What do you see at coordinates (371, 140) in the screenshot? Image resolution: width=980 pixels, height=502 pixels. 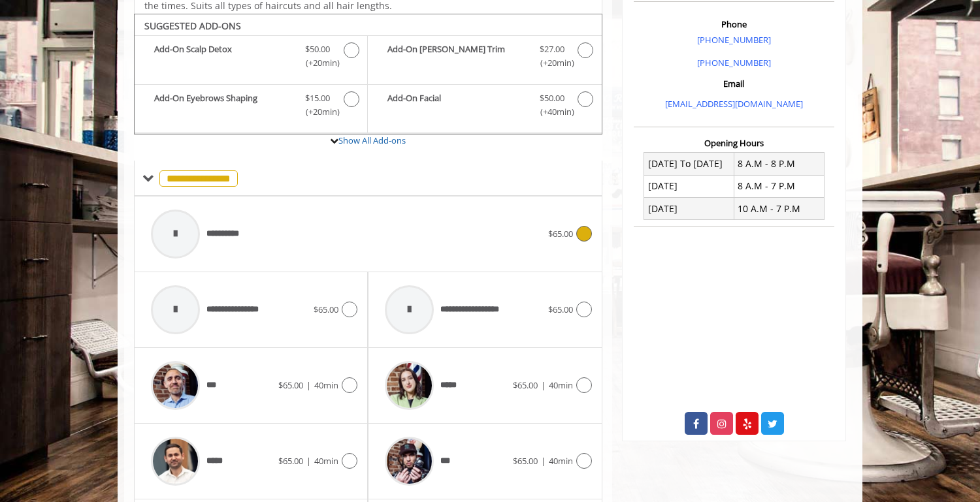 I see `a: Show All Add-ons` at bounding box center [371, 140].